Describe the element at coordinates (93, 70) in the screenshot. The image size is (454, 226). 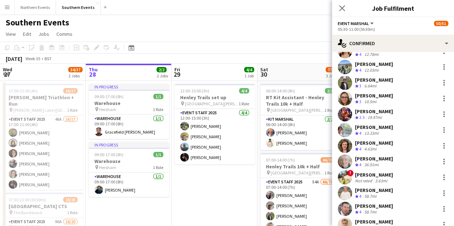
I see `span: Thu` at that location.